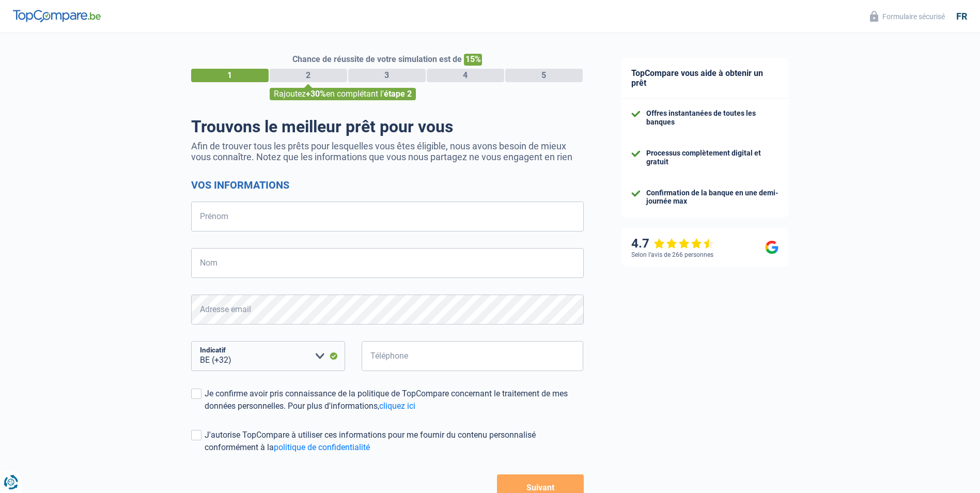 This screenshot has width=980, height=493. What do you see at coordinates (961, 17) in the screenshot?
I see `div: fr` at bounding box center [961, 17].